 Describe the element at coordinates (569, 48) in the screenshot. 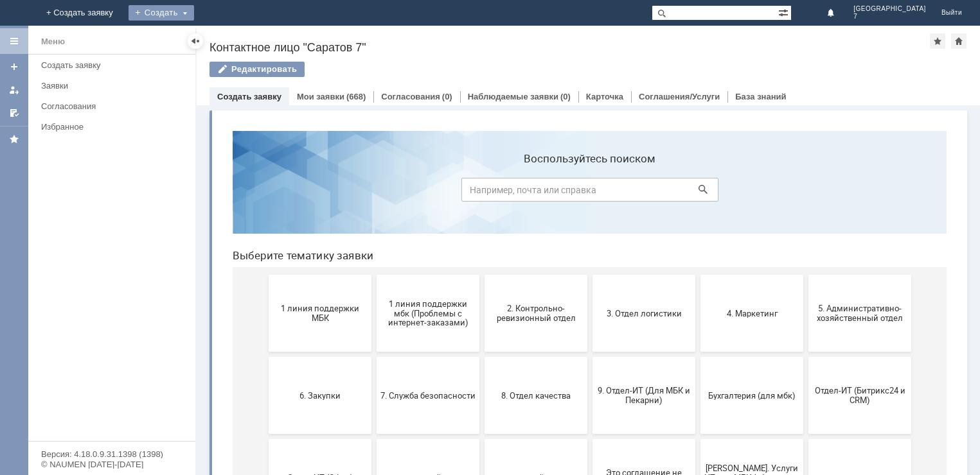

I see `div: Контактное лицо "Саратов 7"` at that location.